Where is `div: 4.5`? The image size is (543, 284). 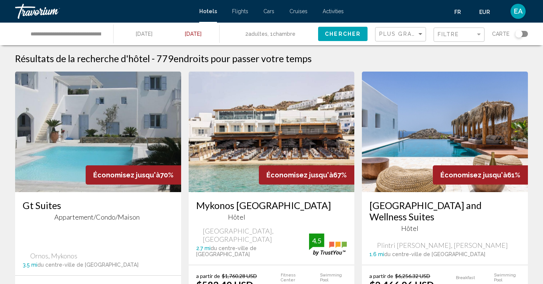
div: 4.5 is located at coordinates (317, 241).